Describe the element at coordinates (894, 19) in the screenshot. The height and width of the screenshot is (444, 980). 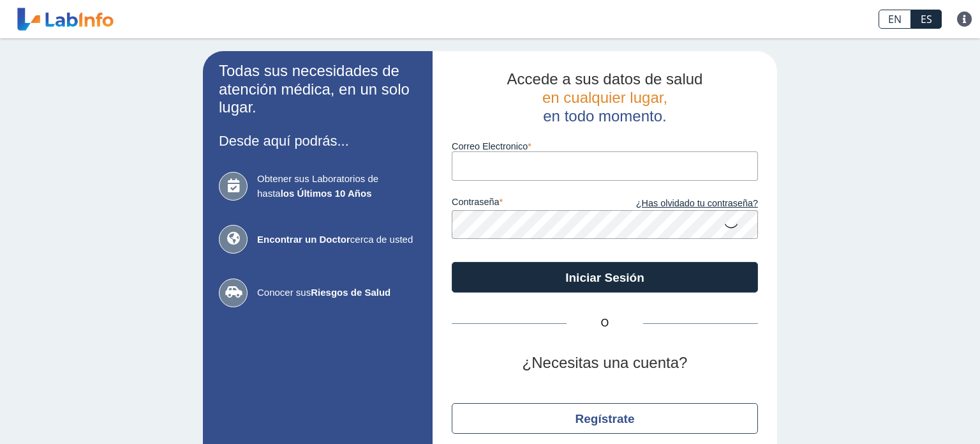
I see `a: EN` at that location.